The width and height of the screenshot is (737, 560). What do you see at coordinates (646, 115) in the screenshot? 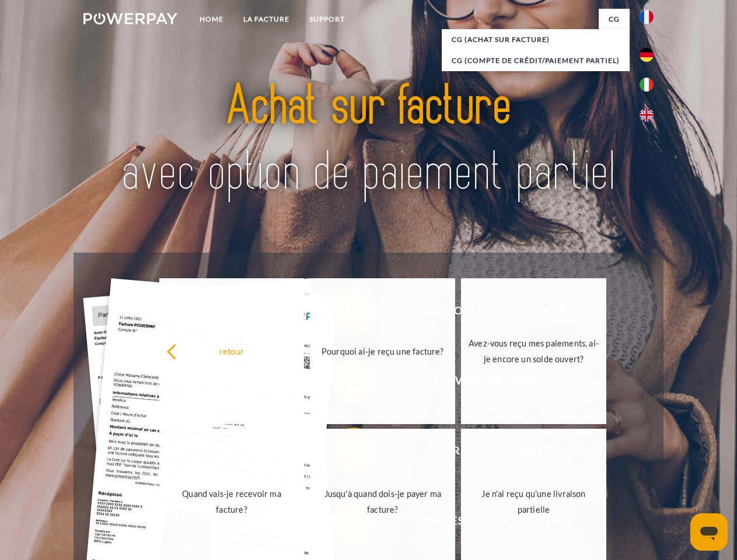
I see `img: en` at bounding box center [646, 115].